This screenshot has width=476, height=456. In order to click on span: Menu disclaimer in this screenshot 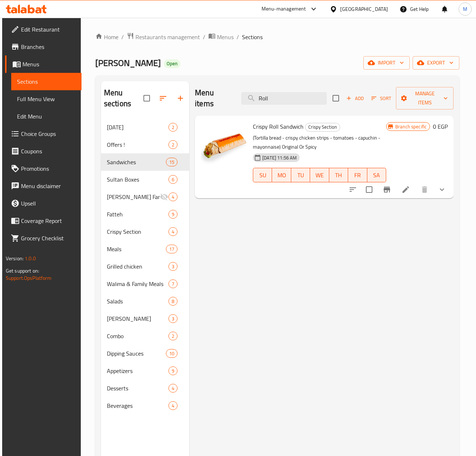, I will do `click(48, 186)`.